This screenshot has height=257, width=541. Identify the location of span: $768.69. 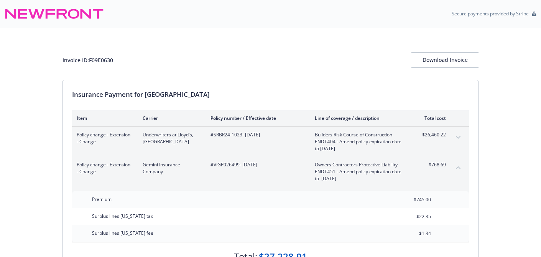
(431, 165).